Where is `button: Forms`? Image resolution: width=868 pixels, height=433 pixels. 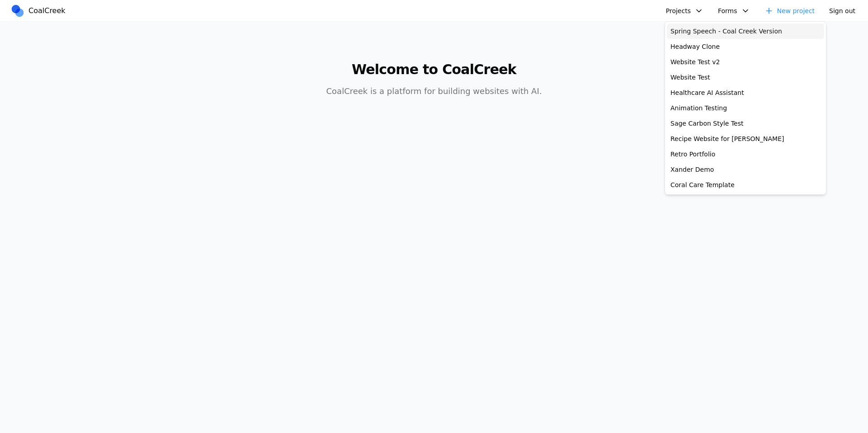 button: Forms is located at coordinates (733, 11).